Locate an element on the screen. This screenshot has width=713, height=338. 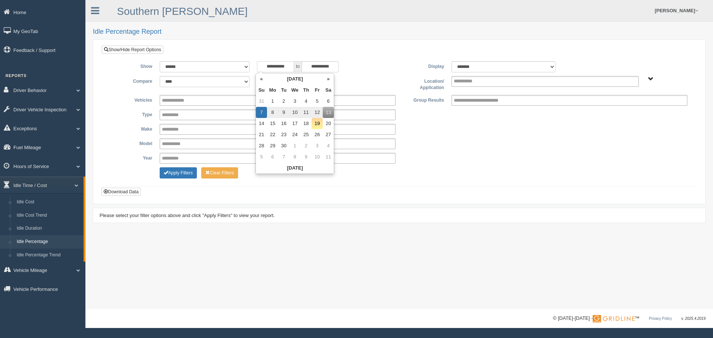
label: Location/ Application is located at coordinates (423, 84).